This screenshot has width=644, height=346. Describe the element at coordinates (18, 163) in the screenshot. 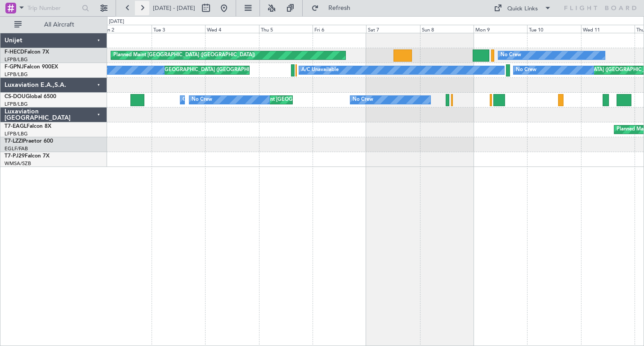

I see `a: WMSA/SZB` at that location.